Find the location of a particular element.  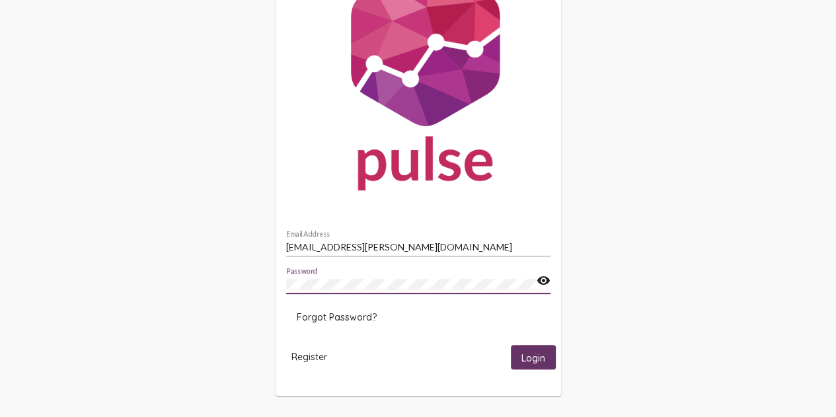

mat-icon: visibility is located at coordinates (543, 281).